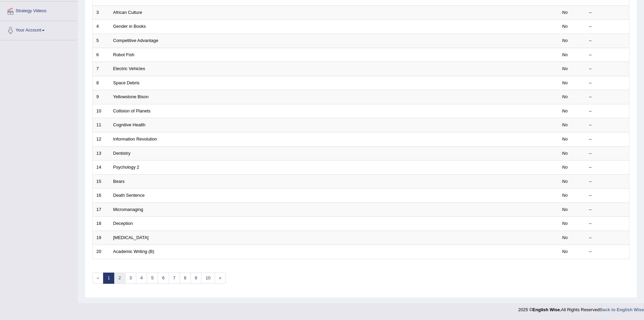 The height and width of the screenshot is (320, 644). Describe the element at coordinates (622, 310) in the screenshot. I see `a: Back to English Wise` at that location.